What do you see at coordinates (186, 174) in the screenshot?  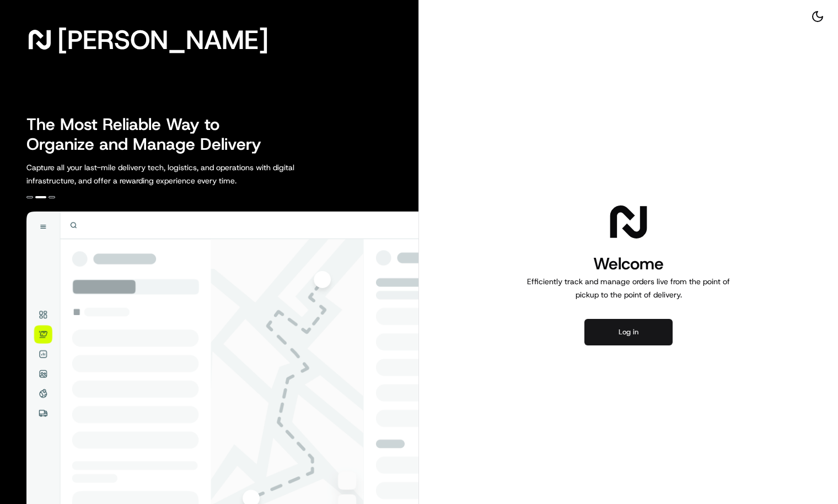 I see `p: Capture all your last-mile delivery tech, logistics, and operations with digital infrastructure, ...` at bounding box center [186, 174].